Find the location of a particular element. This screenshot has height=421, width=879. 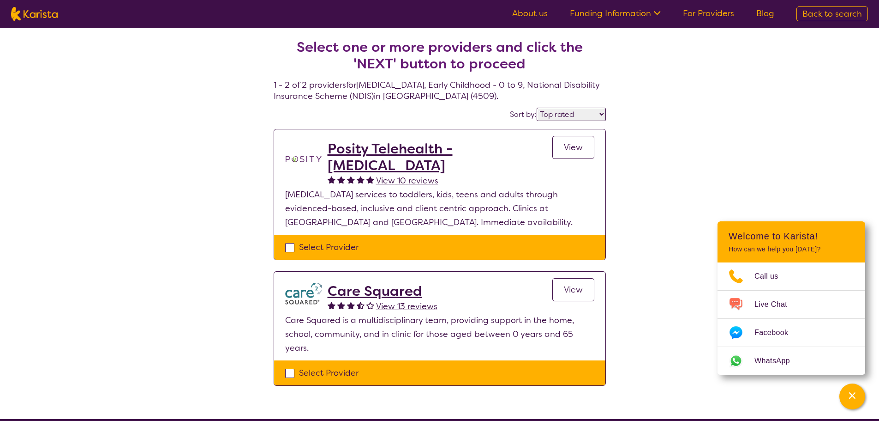

ul: Choose channel is located at coordinates (792, 318).